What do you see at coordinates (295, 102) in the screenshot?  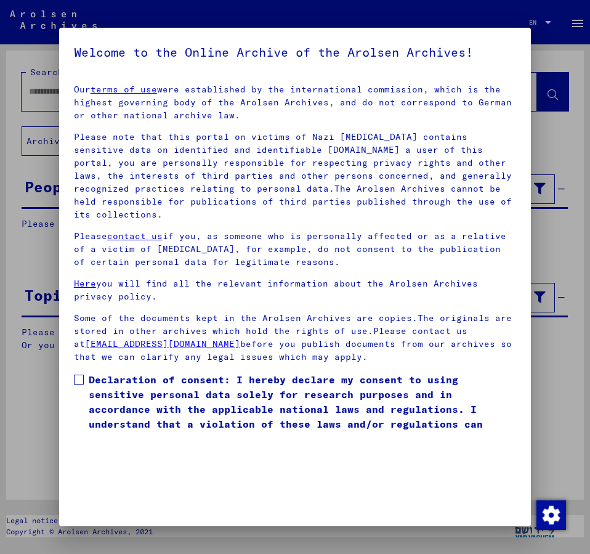 I see `p: Our were established by the international commission, which is the highest governing body of the ...` at bounding box center [295, 102].